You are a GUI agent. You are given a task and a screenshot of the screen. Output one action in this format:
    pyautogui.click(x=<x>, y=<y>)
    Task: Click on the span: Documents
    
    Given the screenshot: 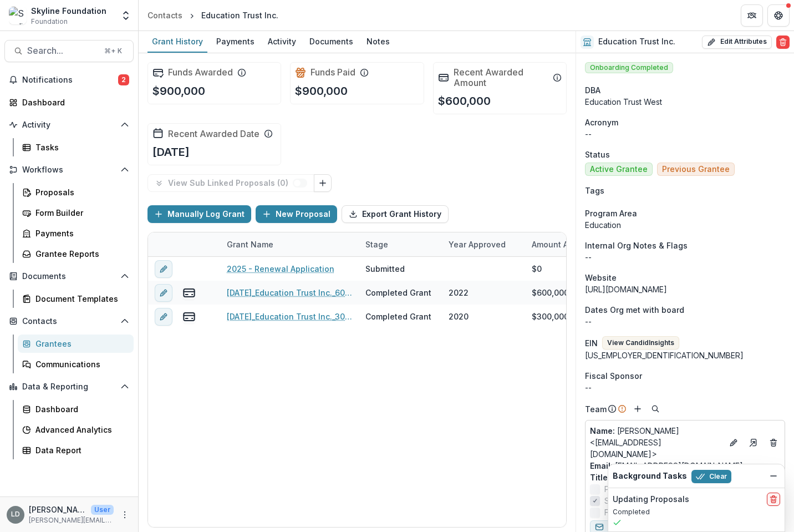 What is the action you would take?
    pyautogui.click(x=69, y=276)
    